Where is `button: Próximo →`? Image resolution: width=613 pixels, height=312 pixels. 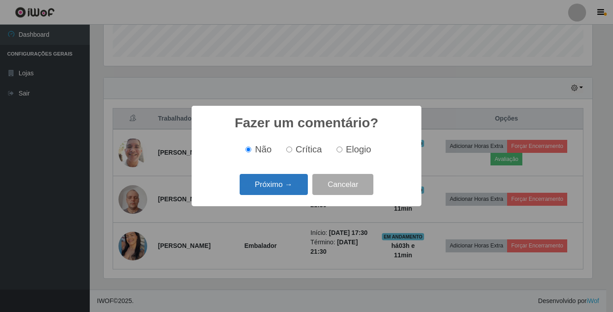
button: Próximo → is located at coordinates (274, 184).